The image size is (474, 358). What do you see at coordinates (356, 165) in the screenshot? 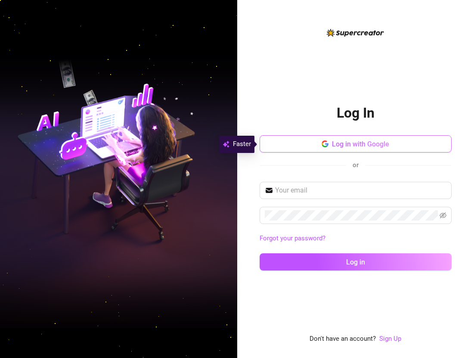
I see `span: or` at bounding box center [356, 165].